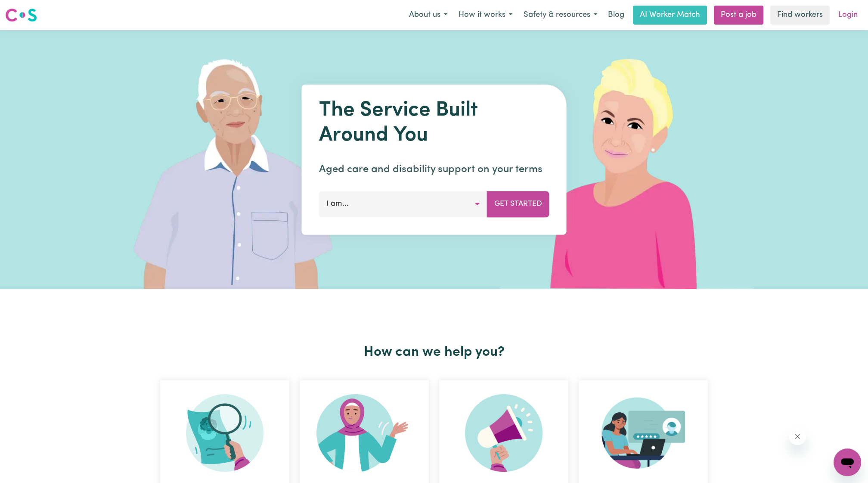 The width and height of the screenshot is (868, 483). What do you see at coordinates (403, 204) in the screenshot?
I see `button: I am...` at bounding box center [403, 204].